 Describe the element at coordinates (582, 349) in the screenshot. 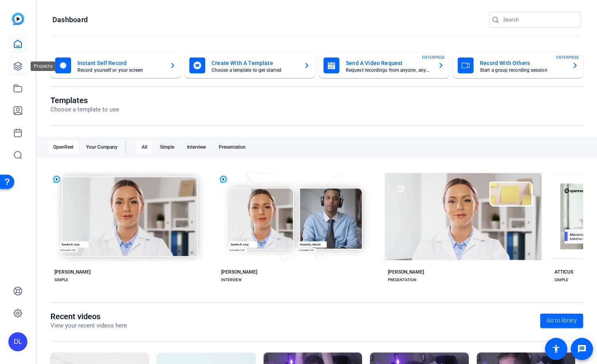

I see `mat-icon: message` at that location.